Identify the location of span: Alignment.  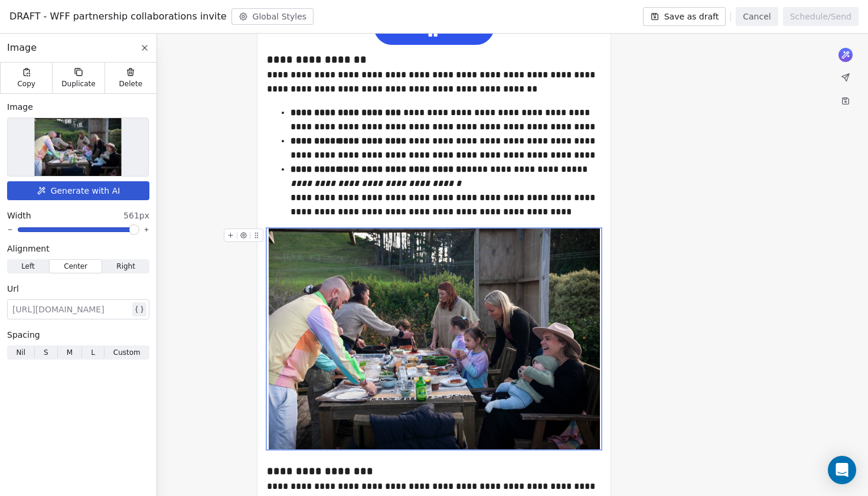
(28, 249).